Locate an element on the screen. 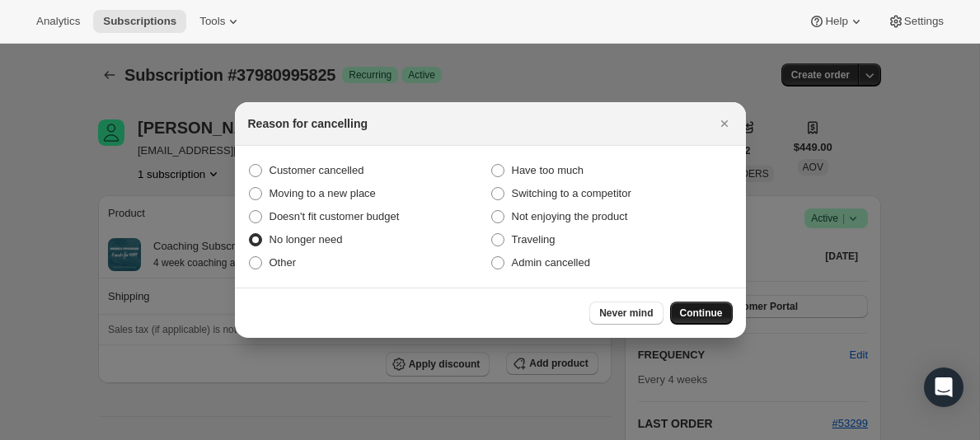 This screenshot has height=440, width=980. span: Customer cancelled is located at coordinates (316, 170).